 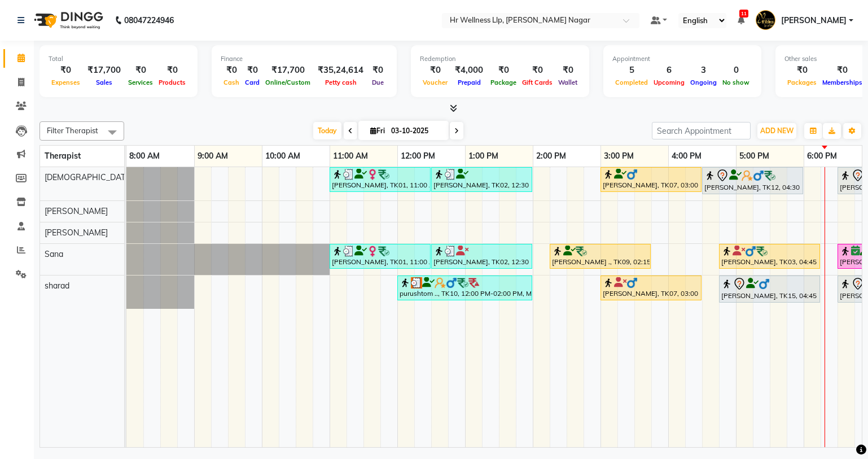 What do you see at coordinates (503, 82) in the screenshot?
I see `span: Package` at bounding box center [503, 82].